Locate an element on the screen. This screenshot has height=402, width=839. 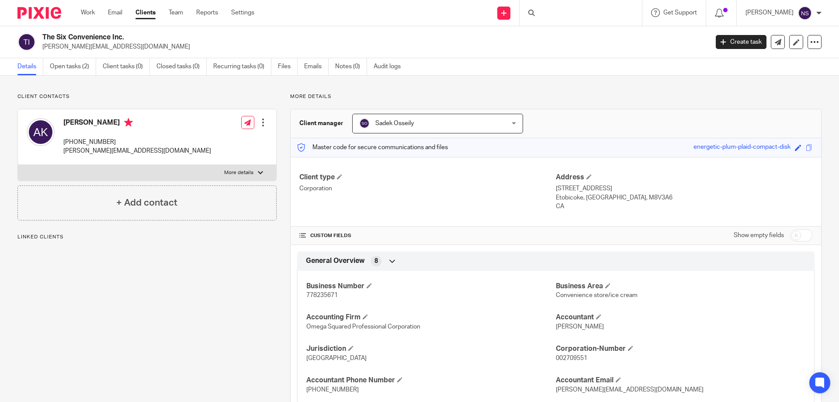
span: Get Support is located at coordinates (680, 13).